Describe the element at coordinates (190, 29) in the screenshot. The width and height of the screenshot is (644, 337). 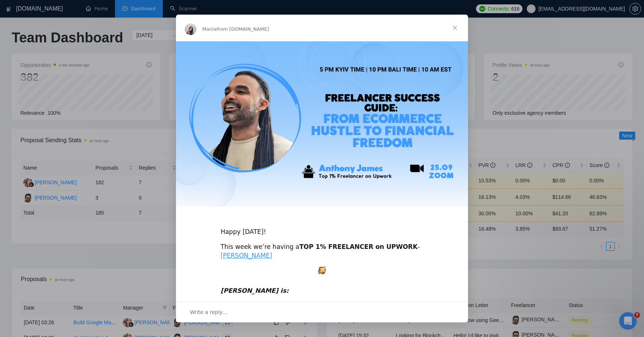
I see `img: Profile image for Mariia` at that location.